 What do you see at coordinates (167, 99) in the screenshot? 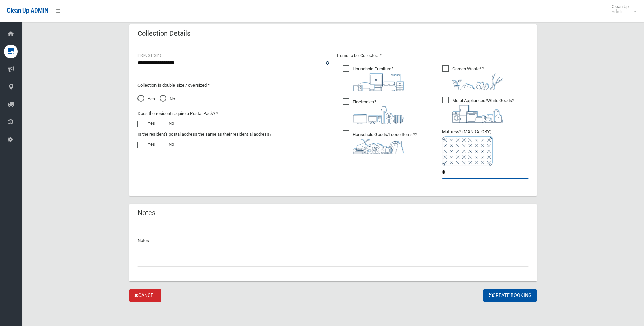
I see `span: No` at bounding box center [167, 99].